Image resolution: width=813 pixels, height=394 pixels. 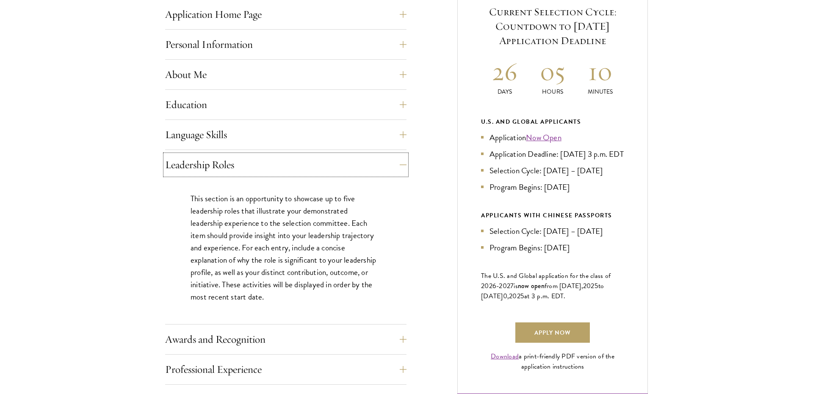 I want to click on button: Language Skills, so click(x=286, y=135).